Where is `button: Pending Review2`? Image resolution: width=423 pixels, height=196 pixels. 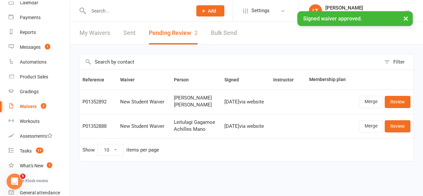
button: Pending Review2 is located at coordinates (173, 33).